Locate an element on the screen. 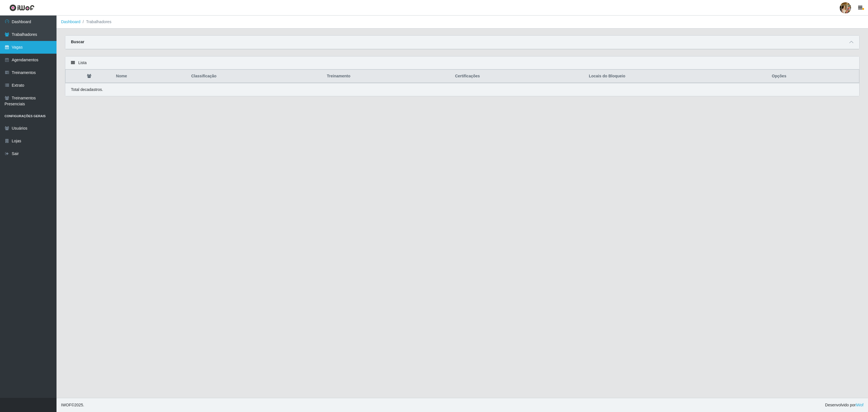  img: CoreUI Logo is located at coordinates (22, 7).